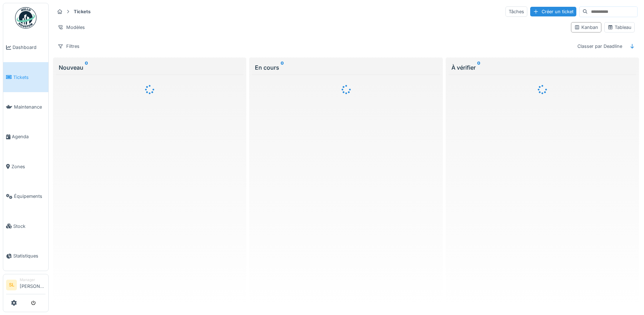  What do you see at coordinates (11, 285) in the screenshot?
I see `li: SL` at bounding box center [11, 285].